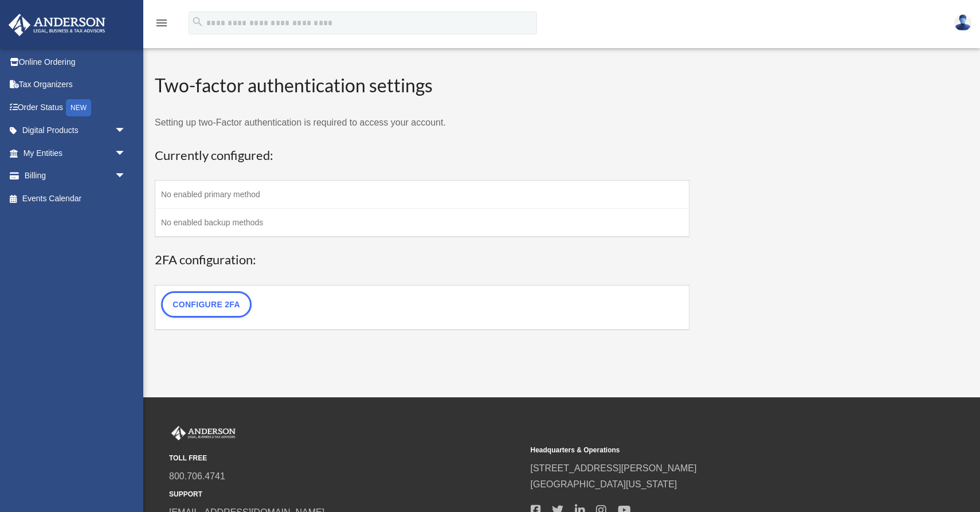  I want to click on a: Tax Organizers, so click(76, 85).